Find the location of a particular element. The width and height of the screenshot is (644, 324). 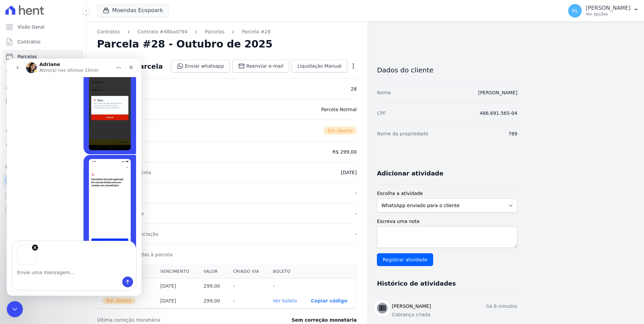

h3: Histórico de atividades is located at coordinates (416, 283).